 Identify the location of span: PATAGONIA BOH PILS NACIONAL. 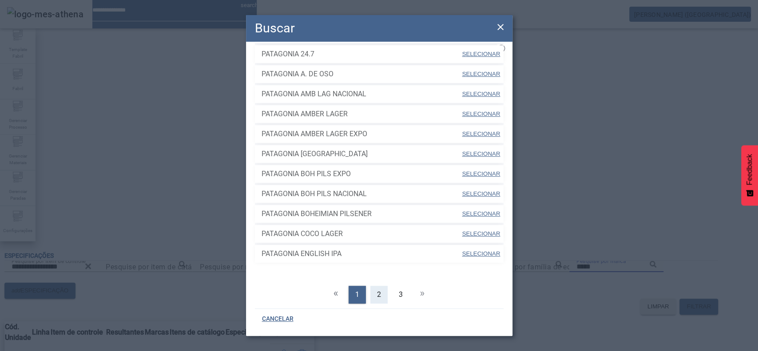
(361, 194).